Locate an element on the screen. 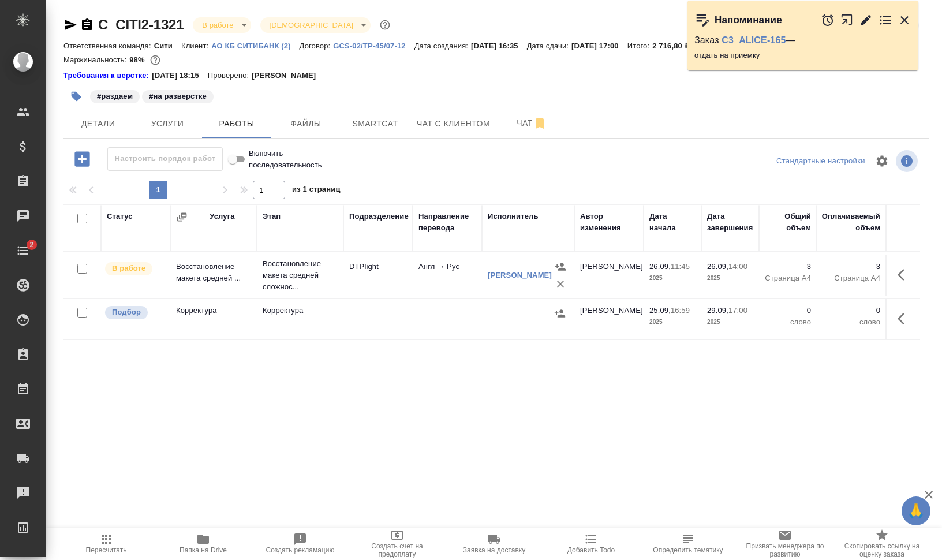 Image resolution: width=942 pixels, height=560 pixels. button: Создать рекламацию is located at coordinates (301, 544).